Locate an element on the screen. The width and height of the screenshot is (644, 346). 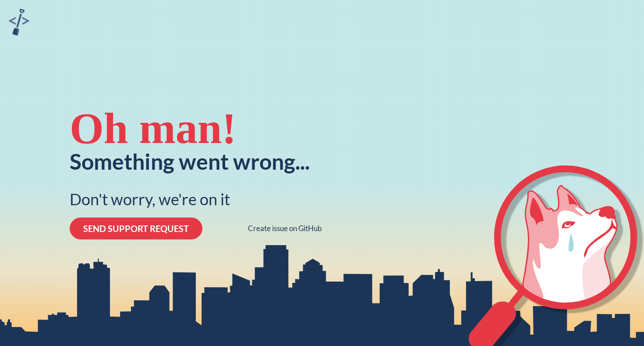
div: Something went wrong... is located at coordinates (190, 162).